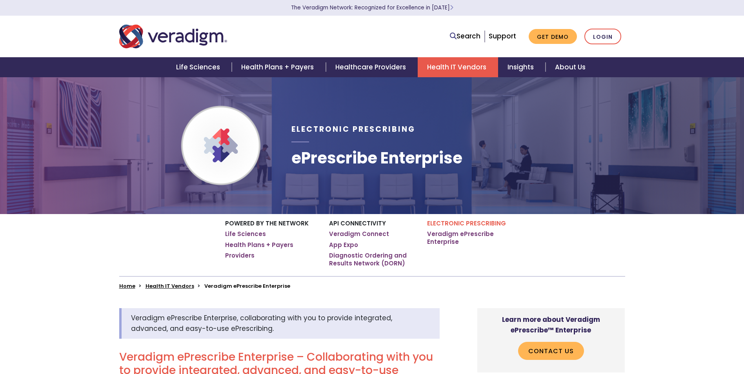  What do you see at coordinates (473, 238) in the screenshot?
I see `a: Veradigm ePrescribe Enterprise` at bounding box center [473, 238].